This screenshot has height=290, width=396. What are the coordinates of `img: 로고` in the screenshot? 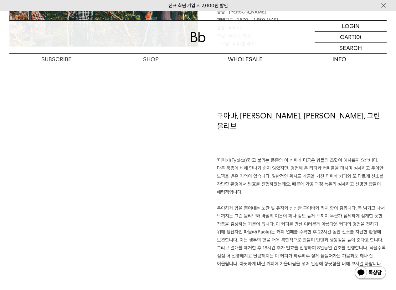 It's located at (198, 37).